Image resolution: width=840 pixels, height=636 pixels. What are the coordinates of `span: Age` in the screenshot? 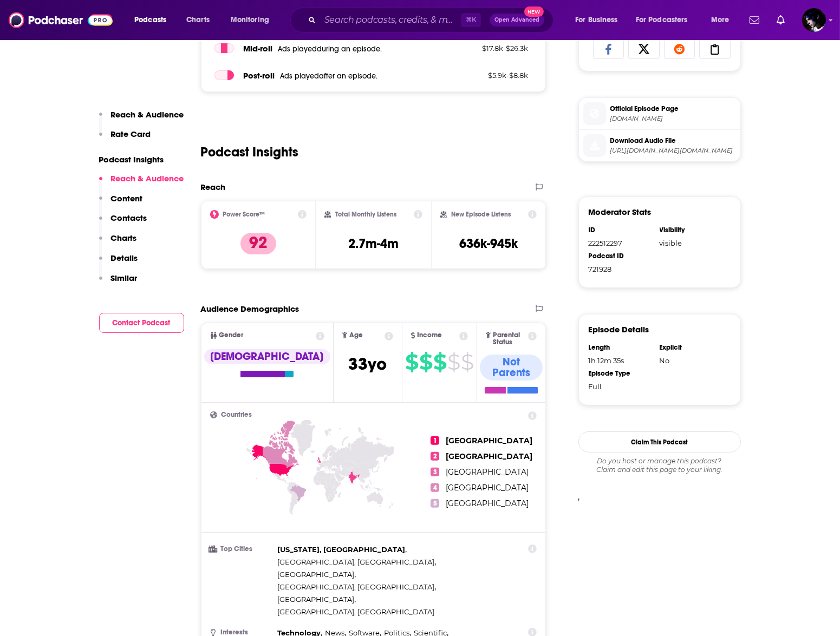 It's located at (356, 335).